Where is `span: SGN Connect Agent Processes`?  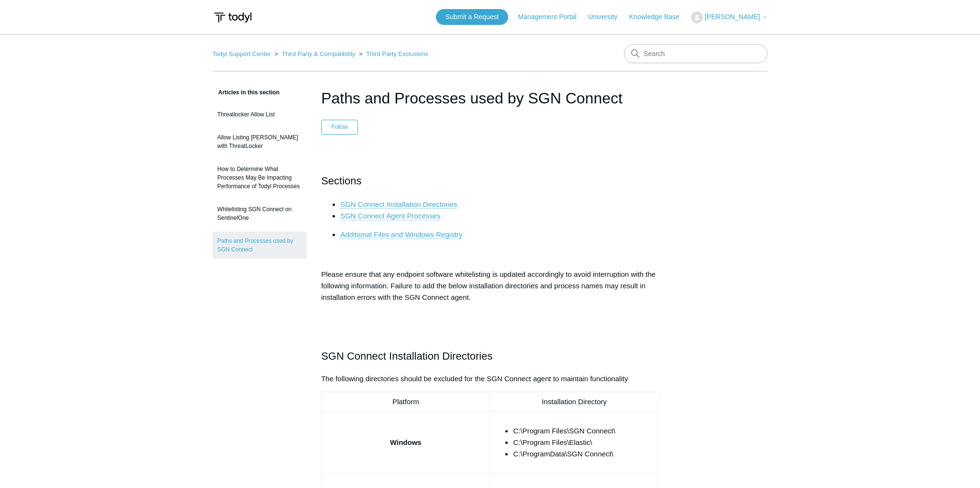 span: SGN Connect Agent Processes is located at coordinates (390, 215).